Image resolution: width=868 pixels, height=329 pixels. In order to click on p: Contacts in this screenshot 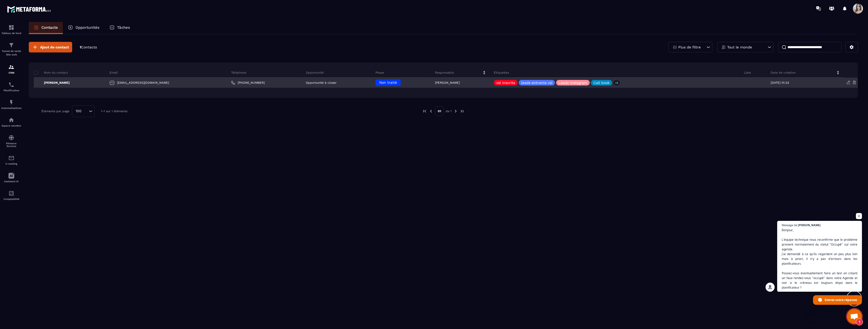, I will do `click(49, 27)`.